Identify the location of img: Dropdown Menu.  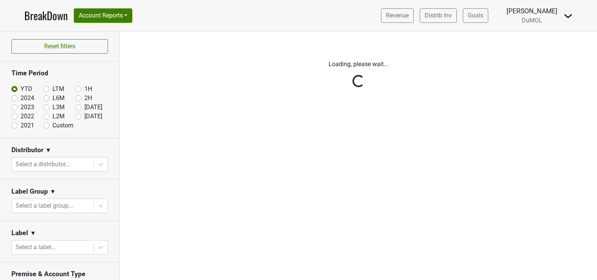
(569, 16).